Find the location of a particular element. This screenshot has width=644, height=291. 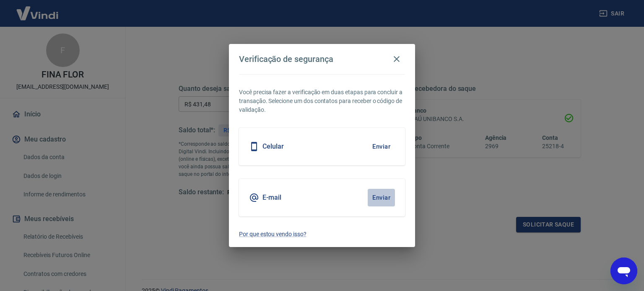

p: Por que estou vendo isso? is located at coordinates (322, 234).